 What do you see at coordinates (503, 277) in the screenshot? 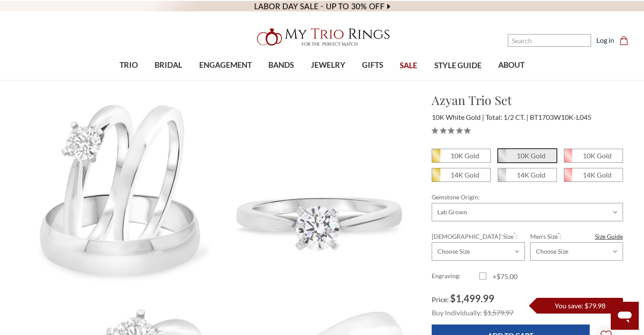
I see `label: +$75.00` at bounding box center [503, 277].